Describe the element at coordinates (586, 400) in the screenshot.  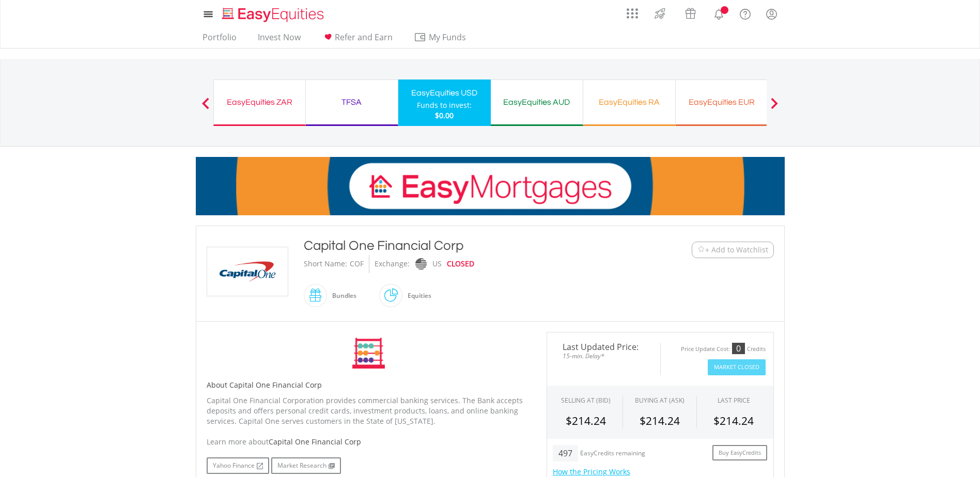
I see `div: SELLING AT (BID)` at that location.